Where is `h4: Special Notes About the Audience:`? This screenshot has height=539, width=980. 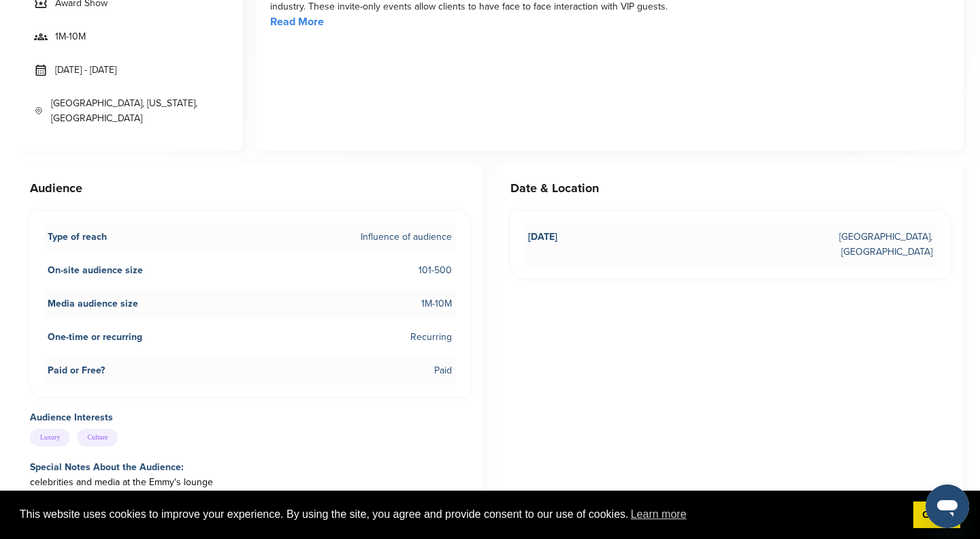
h4: Special Notes About the Audience: is located at coordinates (250, 468).